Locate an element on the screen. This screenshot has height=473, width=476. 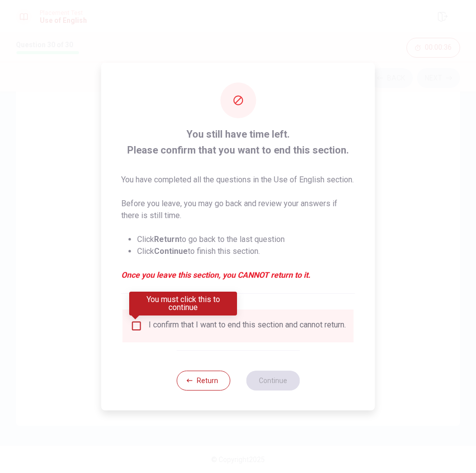
em: Once you leave this section, you CANNOT return to it. is located at coordinates (238, 275).